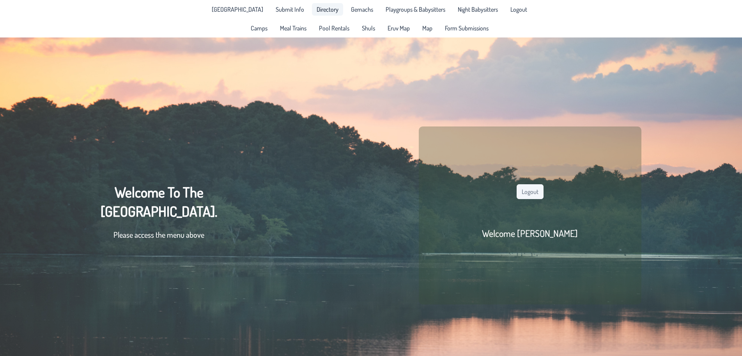 This screenshot has height=356, width=742. What do you see at coordinates (467, 28) in the screenshot?
I see `li: Form Submissions` at bounding box center [467, 28].